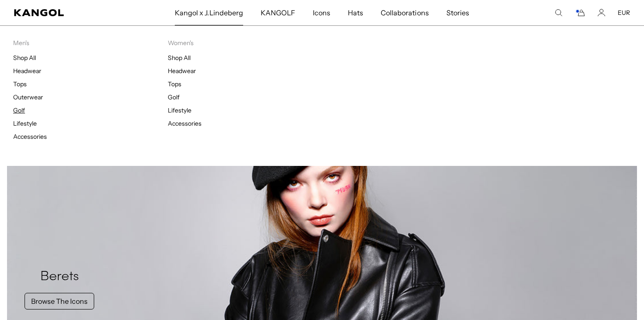  Describe the element at coordinates (64, 13) in the screenshot. I see `a: Kangol` at that location.